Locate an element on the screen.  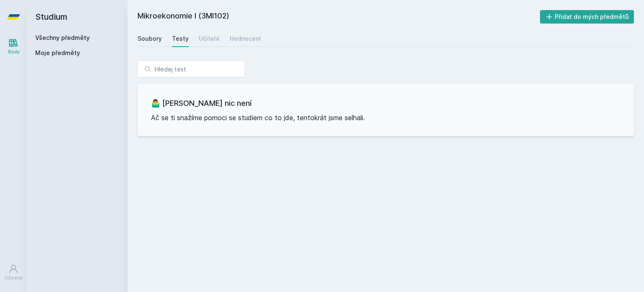
p: Ač se ti snažíme pomoci se studiem co to jde, tentokrát jsme selhali. is located at coordinates (386, 117).